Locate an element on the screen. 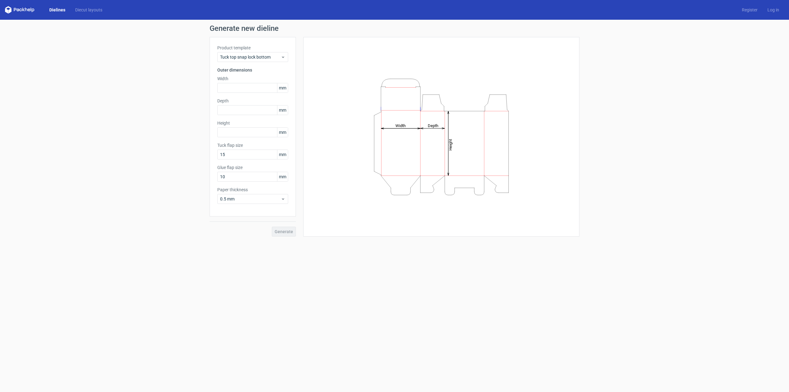 Image resolution: width=789 pixels, height=392 pixels. a: Diecut layouts is located at coordinates (89, 10).